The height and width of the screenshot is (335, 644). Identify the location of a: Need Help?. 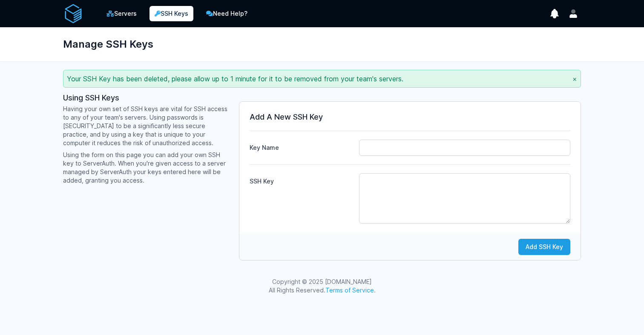
(226, 14).